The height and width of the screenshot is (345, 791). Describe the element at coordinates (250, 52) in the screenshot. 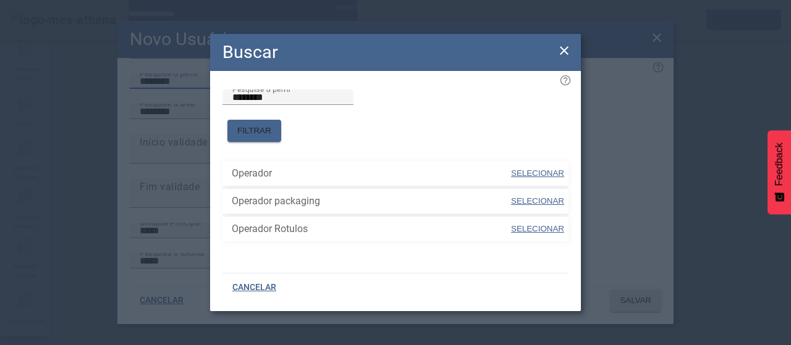

I see `h2: Buscar` at that location.